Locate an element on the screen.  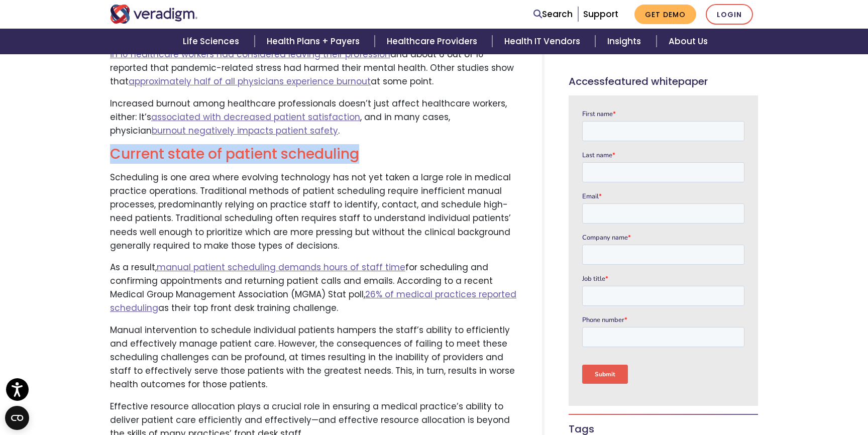
a: Health Plans + Payers is located at coordinates (315, 41).